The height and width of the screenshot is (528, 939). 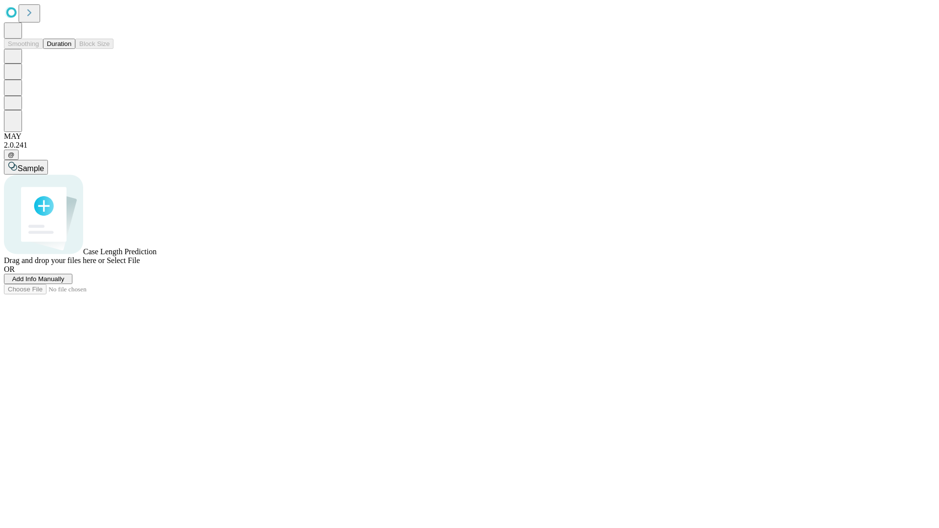 What do you see at coordinates (120, 251) in the screenshot?
I see `span: Case Length Prediction` at bounding box center [120, 251].